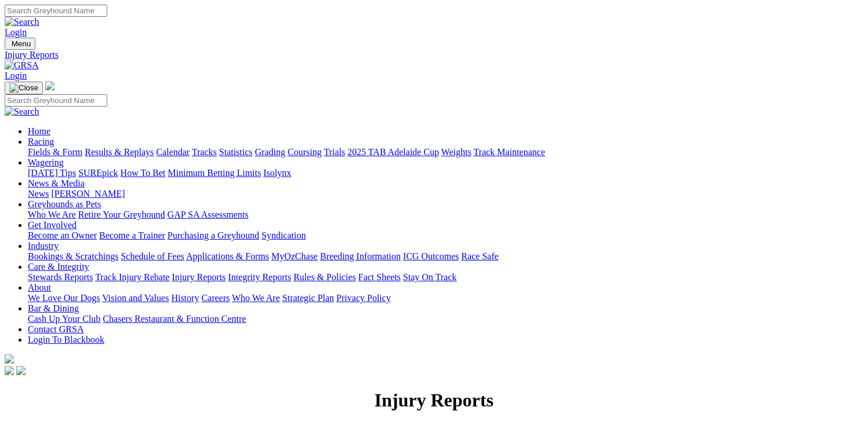  What do you see at coordinates (307, 297) in the screenshot?
I see `a: Strategic Plan` at bounding box center [307, 297].